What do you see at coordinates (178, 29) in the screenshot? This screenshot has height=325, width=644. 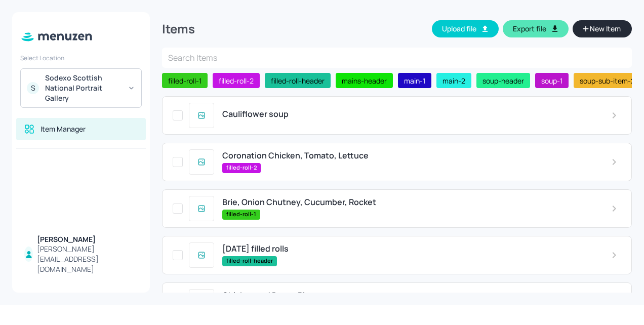 I see `div: Items` at bounding box center [178, 29].